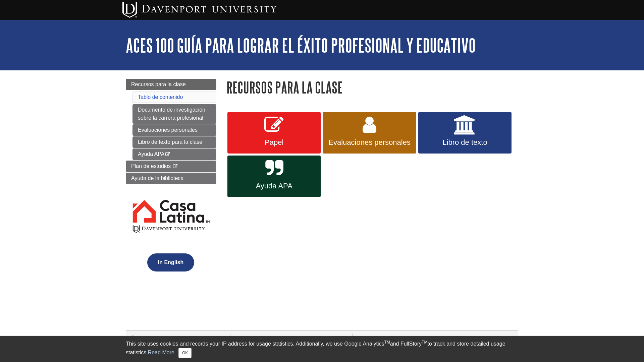  Describe the element at coordinates (274, 186) in the screenshot. I see `span: Ayuda APA` at that location.